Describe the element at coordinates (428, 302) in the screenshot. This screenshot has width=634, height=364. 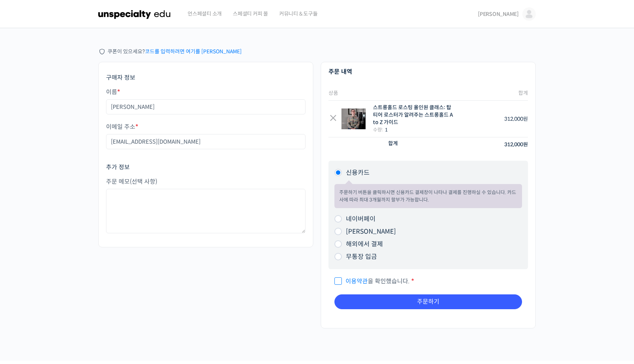
I see `button: 주문하기` at that location.